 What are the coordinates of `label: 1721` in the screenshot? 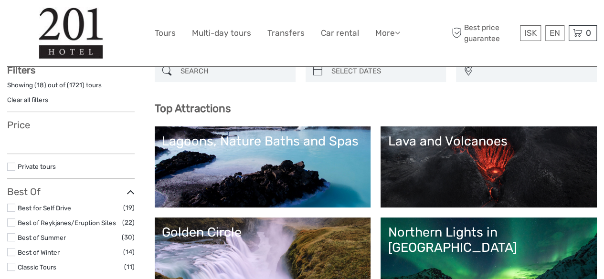 It's located at (75, 85).